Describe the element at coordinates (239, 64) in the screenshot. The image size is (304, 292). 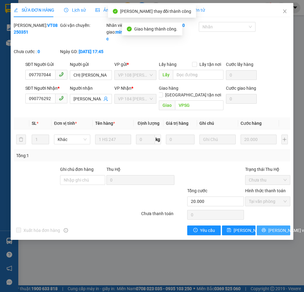
I see `label: Cước lấy hàng` at that location.